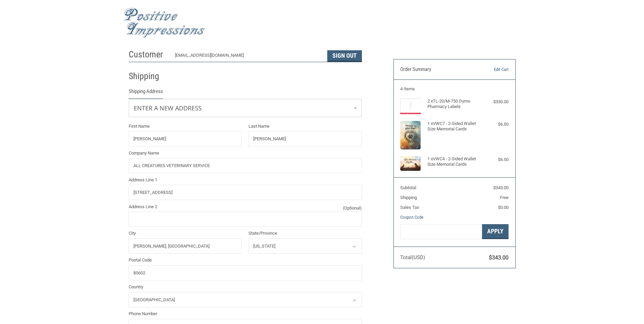 This screenshot has width=644, height=324. I want to click on label: State/Province, so click(305, 234).